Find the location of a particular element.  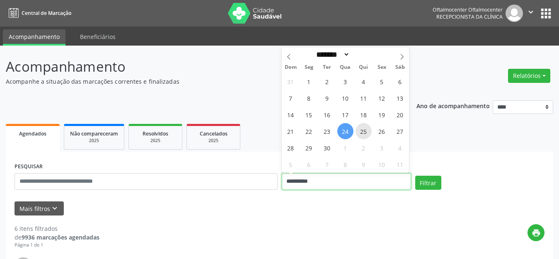

span: Setembro 2, 2025 is located at coordinates (327, 81).